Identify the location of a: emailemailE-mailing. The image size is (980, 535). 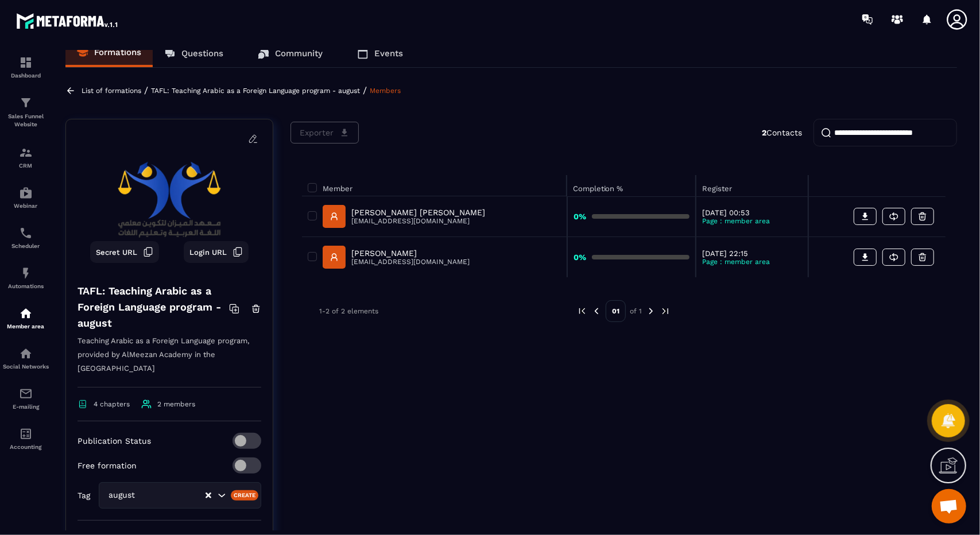
(25, 399).